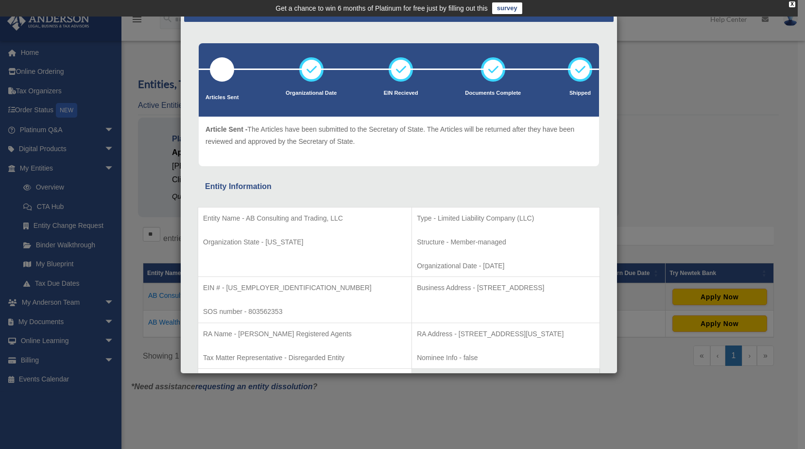 The width and height of the screenshot is (805, 449). Describe the element at coordinates (305, 218) in the screenshot. I see `p: Entity Name - AB Consulting and Trading, LLC` at that location.